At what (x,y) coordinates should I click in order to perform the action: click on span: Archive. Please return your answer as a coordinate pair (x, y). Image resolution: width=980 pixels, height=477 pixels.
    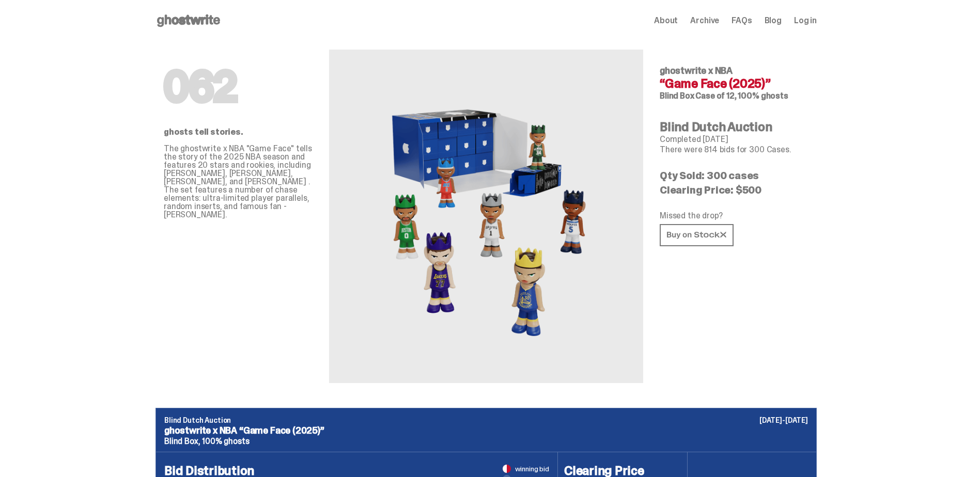
    Looking at the image, I should click on (705, 20).